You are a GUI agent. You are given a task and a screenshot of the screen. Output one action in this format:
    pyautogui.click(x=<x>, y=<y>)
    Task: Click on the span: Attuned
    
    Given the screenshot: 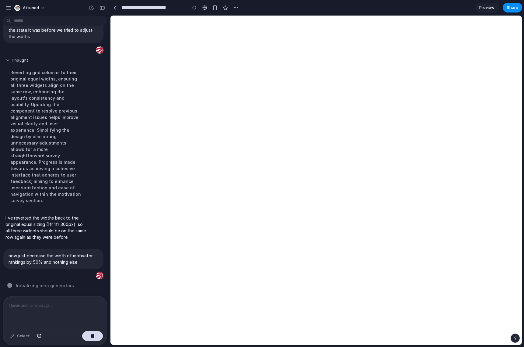 What is the action you would take?
    pyautogui.click(x=31, y=8)
    